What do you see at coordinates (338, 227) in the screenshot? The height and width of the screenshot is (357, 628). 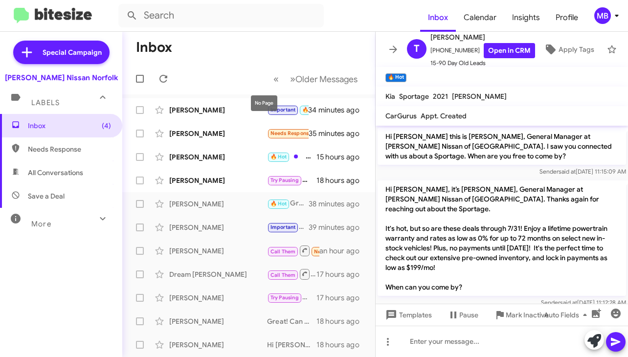 I see `div: 39 minutes ago` at bounding box center [338, 227].